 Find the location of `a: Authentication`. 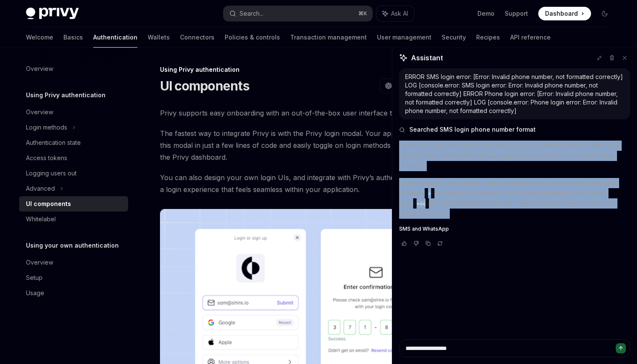

a: Authentication is located at coordinates (116, 37).